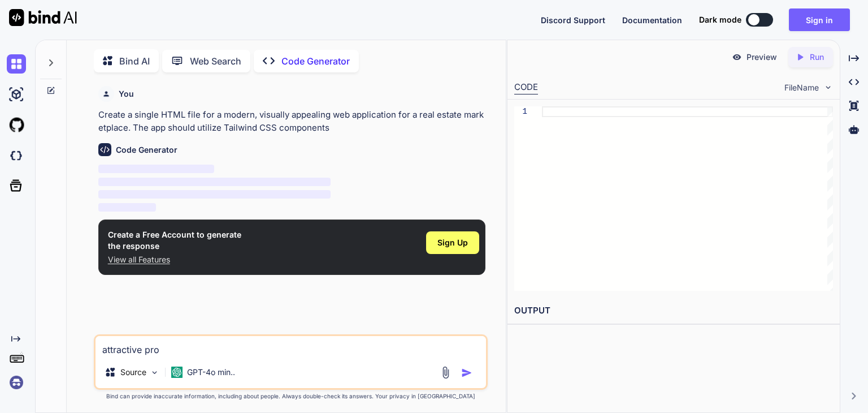  Describe the element at coordinates (720, 20) in the screenshot. I see `span: Dark mode` at that location.